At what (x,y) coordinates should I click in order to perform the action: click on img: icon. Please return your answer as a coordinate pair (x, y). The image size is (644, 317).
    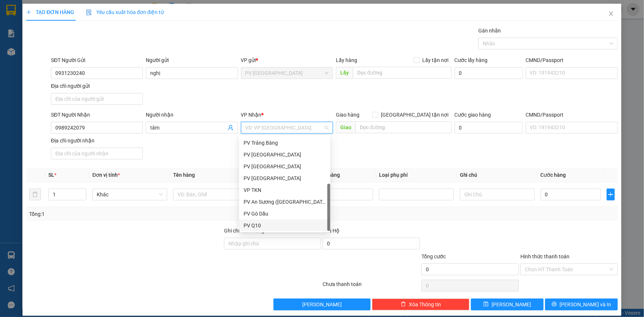
    Looking at the image, I should click on (89, 13).